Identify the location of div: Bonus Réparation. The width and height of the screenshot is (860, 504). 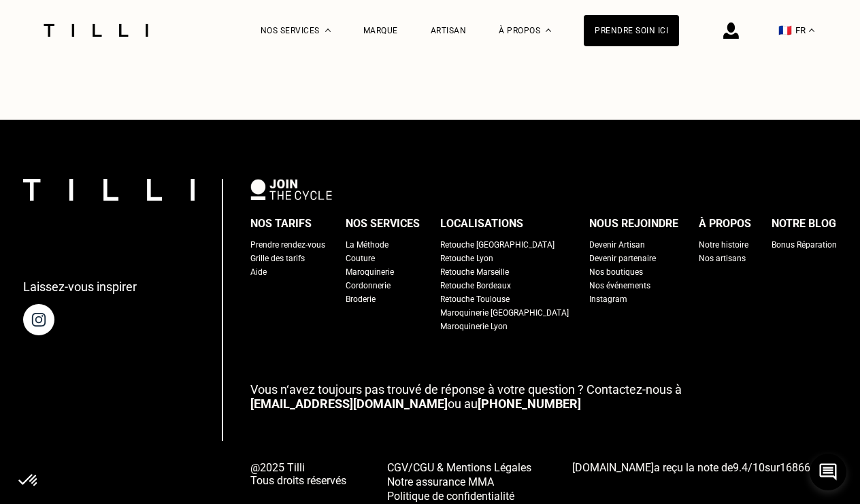
(805, 245).